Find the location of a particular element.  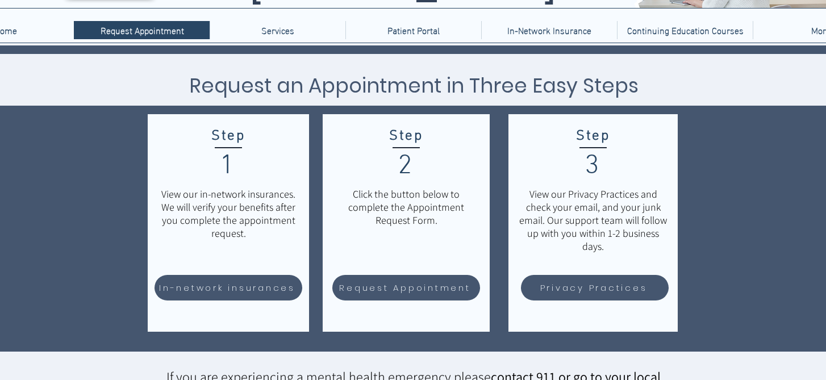

a: In-Network Insurance is located at coordinates (549, 30).